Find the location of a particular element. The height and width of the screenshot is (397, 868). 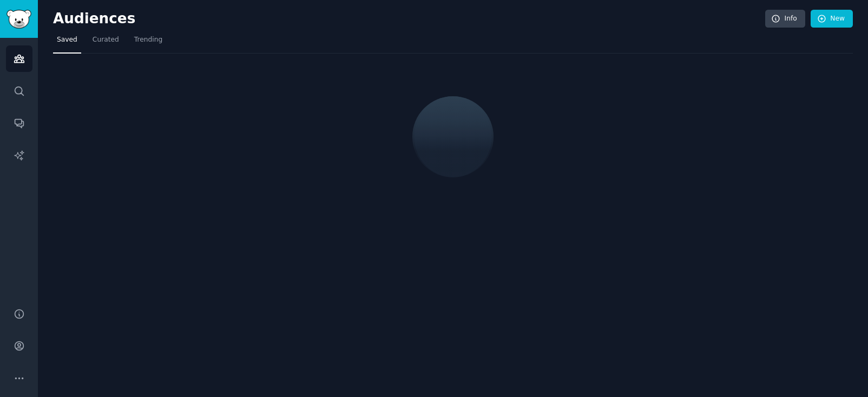

h2: Audiences is located at coordinates (409, 19).